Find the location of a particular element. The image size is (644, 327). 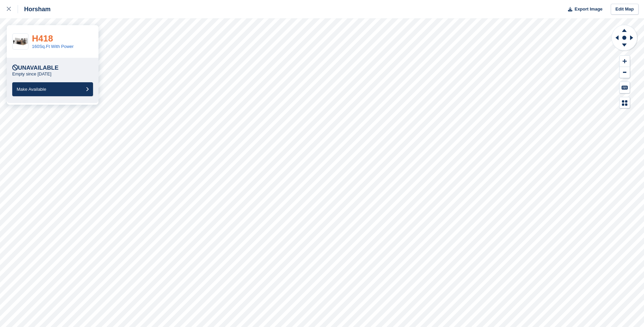

button: Keyboard Shortcuts is located at coordinates (625, 88).